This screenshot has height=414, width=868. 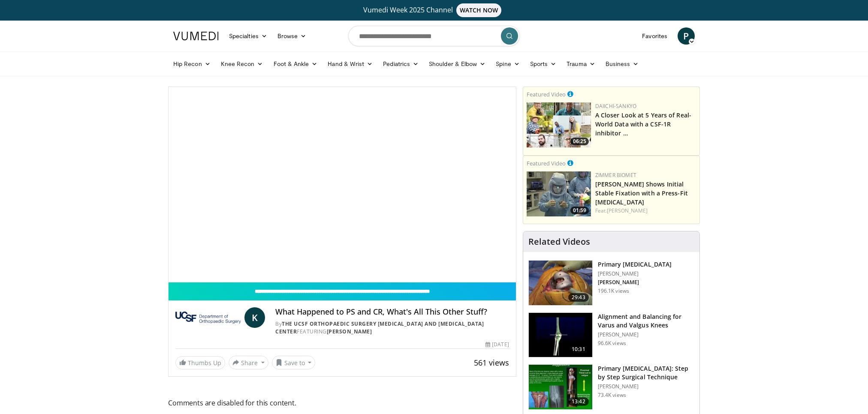 I want to click on a: Foot & Ankle, so click(x=296, y=64).